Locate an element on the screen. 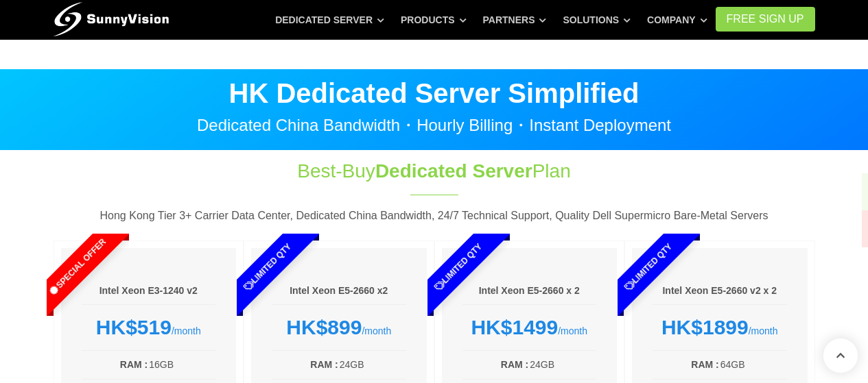 This screenshot has height=383, width=868. h6: Intel Xeon E5-2660 x2 is located at coordinates (339, 291).